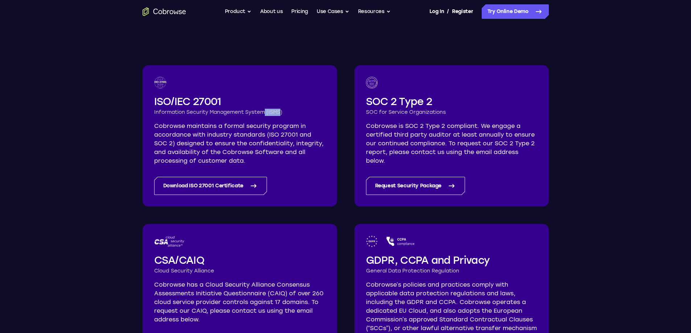  What do you see at coordinates (452, 112) in the screenshot?
I see `h3: SOC for Service Organizations` at bounding box center [452, 112].